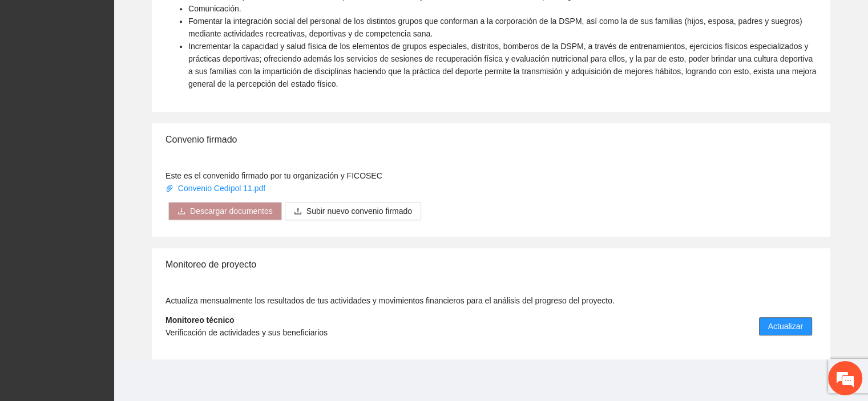  I want to click on span: Incrementar la capacidad y salud física de los elementos de grupos especiales, distritos, bombero..., so click(503, 65).